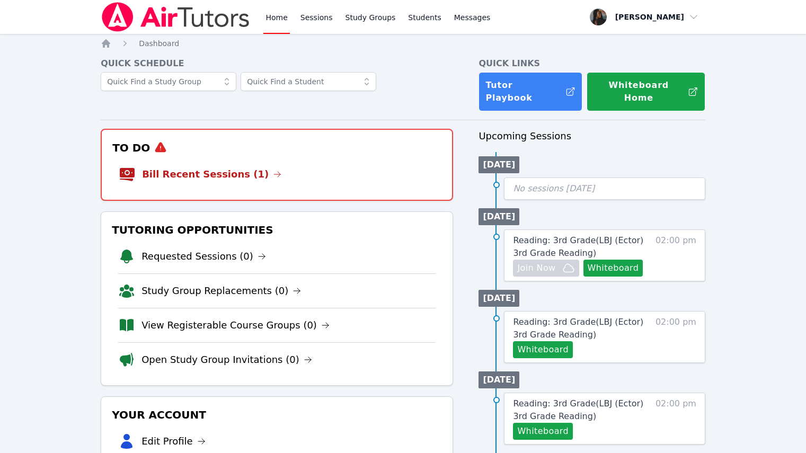  What do you see at coordinates (646, 92) in the screenshot?
I see `button: Whiteboard Home` at bounding box center [646, 92].